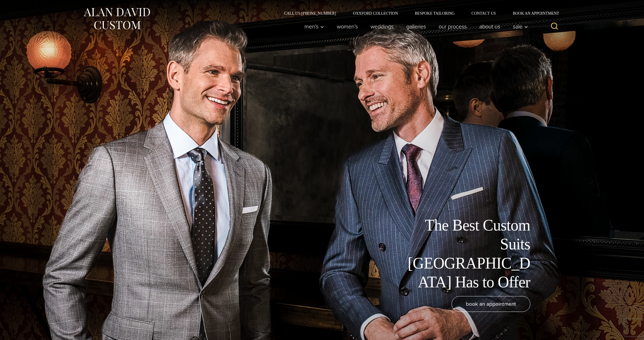  What do you see at coordinates (382, 27) in the screenshot?
I see `a: weddings` at bounding box center [382, 27].